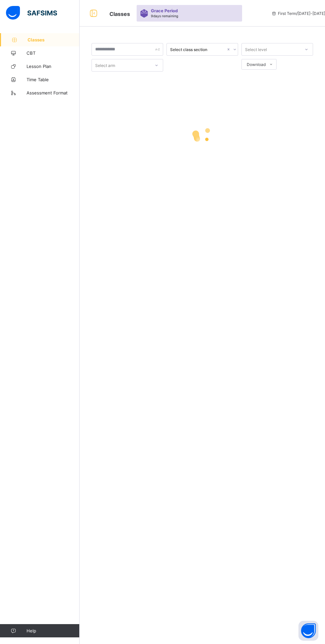 The height and width of the screenshot is (644, 325). Describe the element at coordinates (256, 50) in the screenshot. I see `div: Select level` at that location.